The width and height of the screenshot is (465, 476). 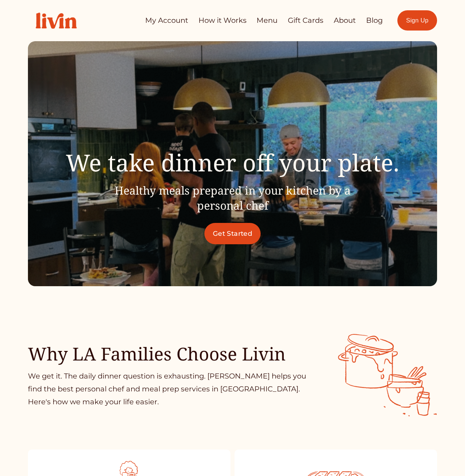 What do you see at coordinates (172, 353) in the screenshot?
I see `h2: Why LA Families Choose Livin` at bounding box center [172, 353].